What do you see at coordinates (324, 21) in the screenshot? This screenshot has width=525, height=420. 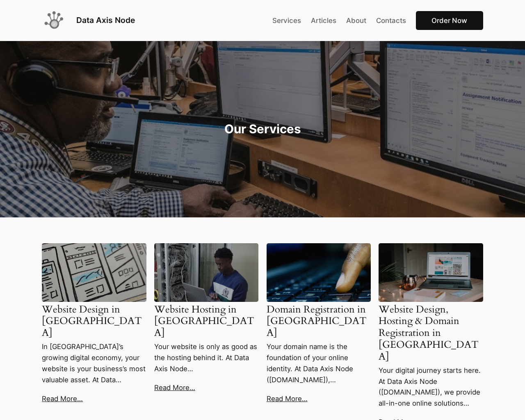 I see `span: Articles` at bounding box center [324, 21].